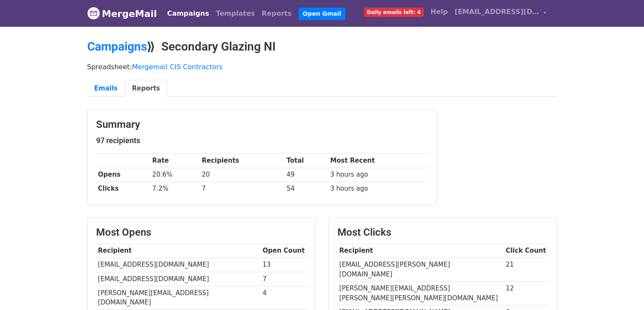  What do you see at coordinates (307, 161) in the screenshot?
I see `th: Total` at bounding box center [307, 161].